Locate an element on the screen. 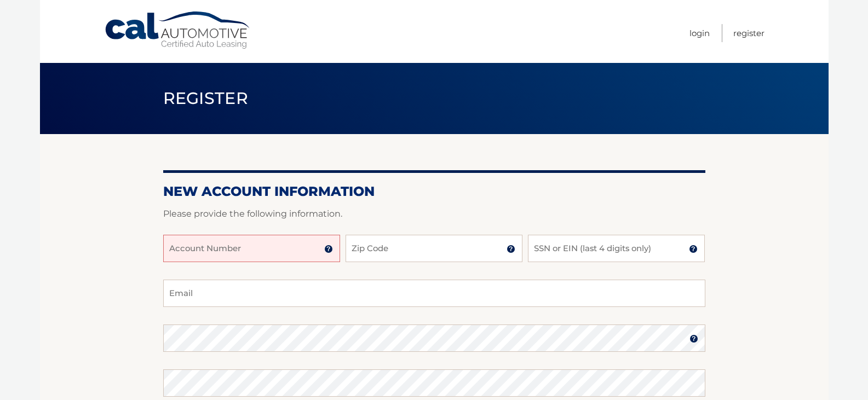 The width and height of the screenshot is (868, 400). span: Register is located at coordinates (206, 98).